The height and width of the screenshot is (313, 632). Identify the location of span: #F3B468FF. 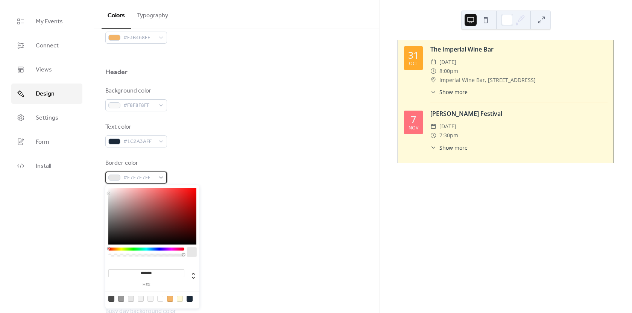
(139, 38).